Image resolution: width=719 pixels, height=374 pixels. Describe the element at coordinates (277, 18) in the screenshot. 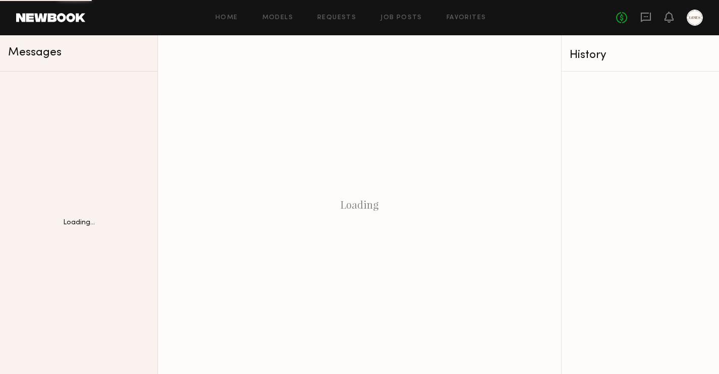

I see `a: Models` at that location.